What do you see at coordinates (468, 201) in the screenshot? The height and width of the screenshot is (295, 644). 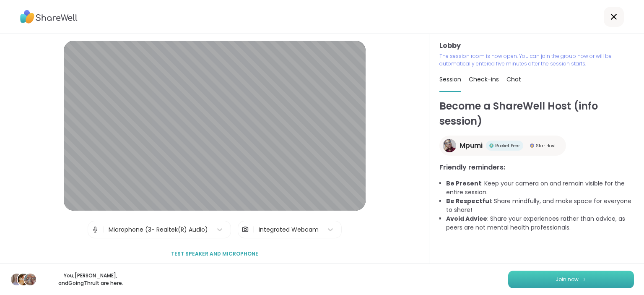 I see `b: Be Respectful` at bounding box center [468, 201].